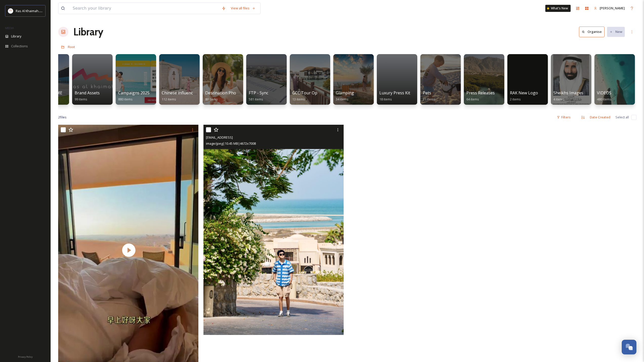 The height and width of the screenshot is (362, 644). I want to click on span: 18 items, so click(385, 99).